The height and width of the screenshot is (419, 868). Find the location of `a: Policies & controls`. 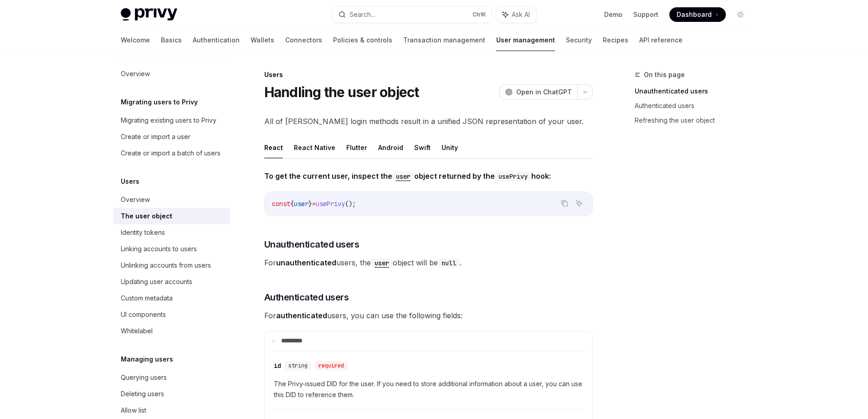

a: Policies & controls is located at coordinates (363, 40).